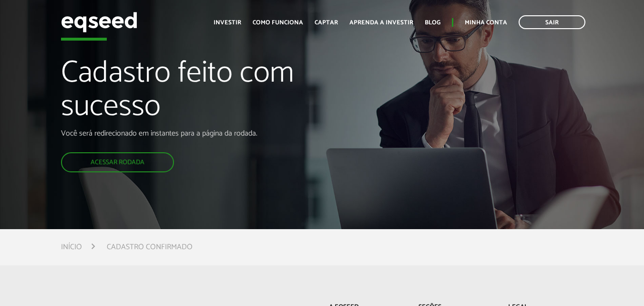 Image resolution: width=644 pixels, height=306 pixels. What do you see at coordinates (326, 23) in the screenshot?
I see `a: Captar` at bounding box center [326, 23].